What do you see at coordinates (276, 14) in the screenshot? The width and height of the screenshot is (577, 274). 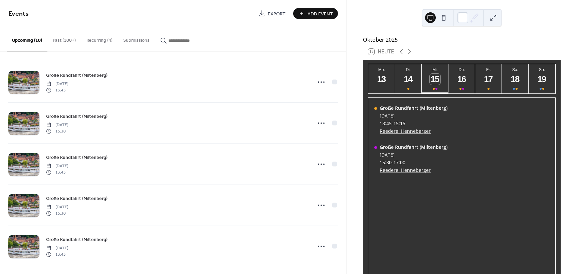 I see `span: Export` at bounding box center [276, 14].